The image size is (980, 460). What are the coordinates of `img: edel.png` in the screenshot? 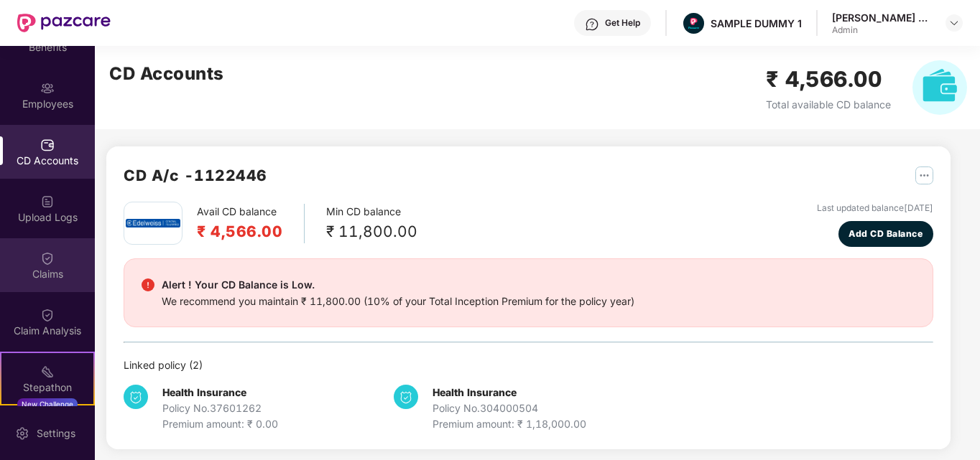 It's located at (153, 223).